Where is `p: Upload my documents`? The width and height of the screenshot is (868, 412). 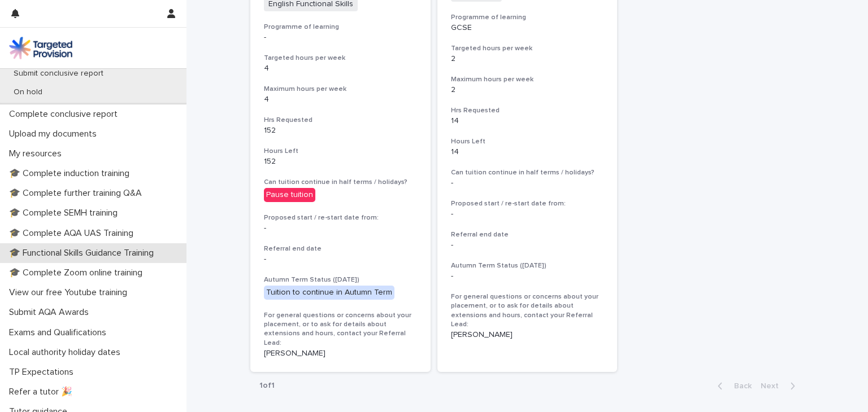 p: Upload my documents is located at coordinates (54, 134).